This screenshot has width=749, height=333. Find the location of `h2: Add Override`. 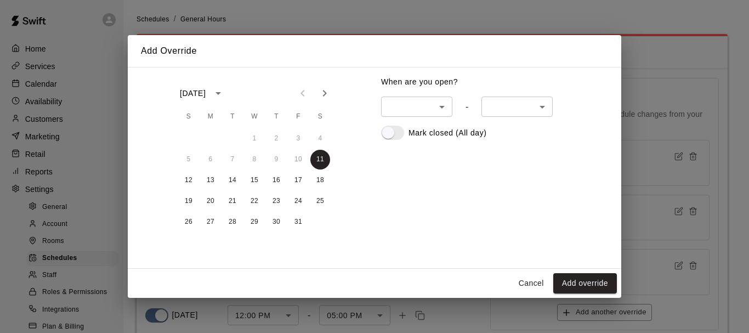

h2: Add Override is located at coordinates (374, 51).